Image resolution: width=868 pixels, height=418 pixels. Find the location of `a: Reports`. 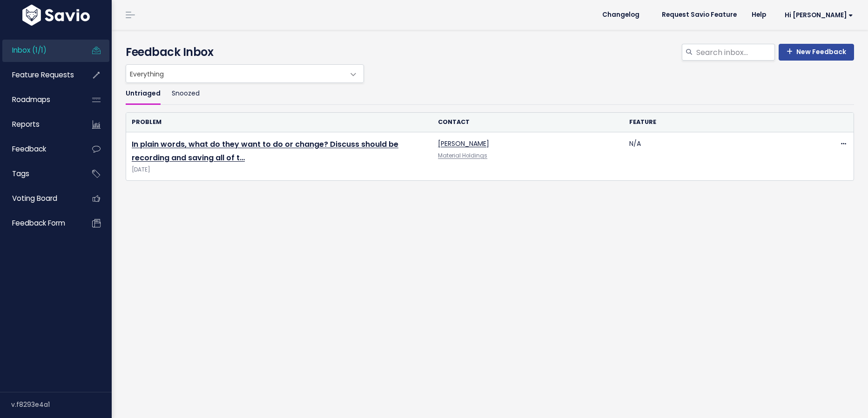

a: Reports is located at coordinates (40, 125).